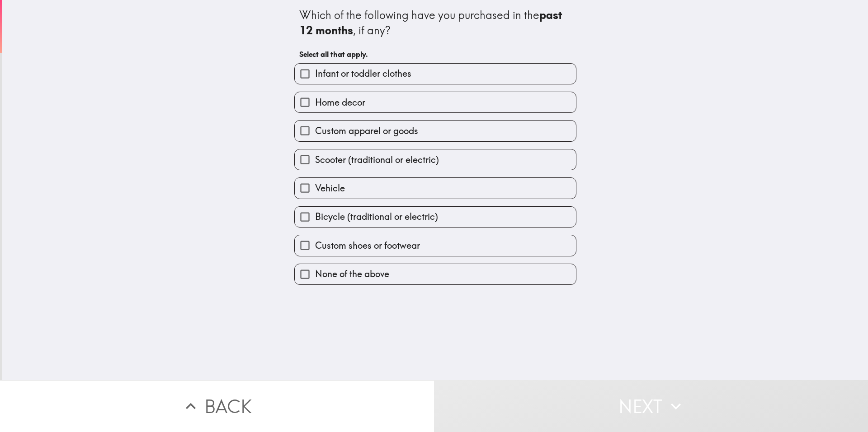  I want to click on button: Custom apparel or goods, so click(436, 130).